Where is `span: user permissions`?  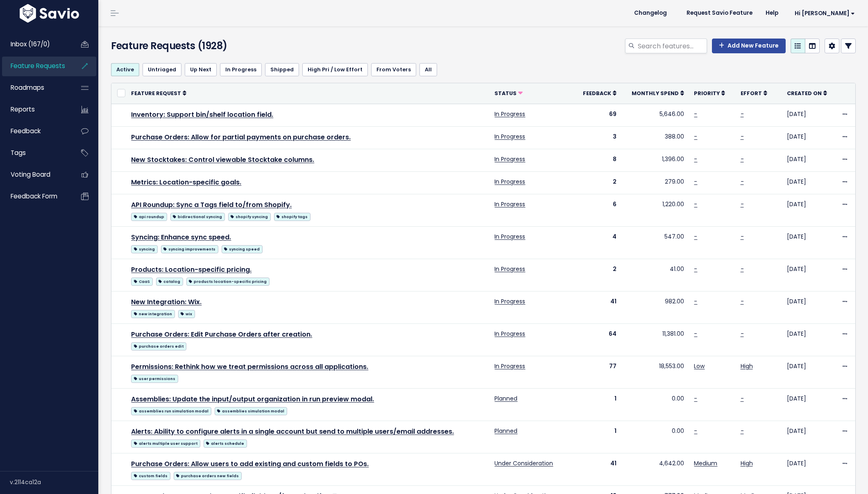
span: user permissions is located at coordinates (154, 379).